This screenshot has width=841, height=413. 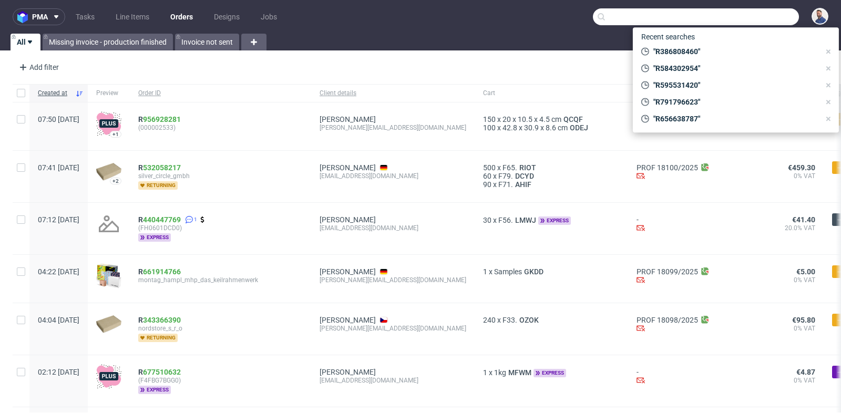 What do you see at coordinates (734, 85) in the screenshot?
I see `span: "R595531420"` at bounding box center [734, 85].